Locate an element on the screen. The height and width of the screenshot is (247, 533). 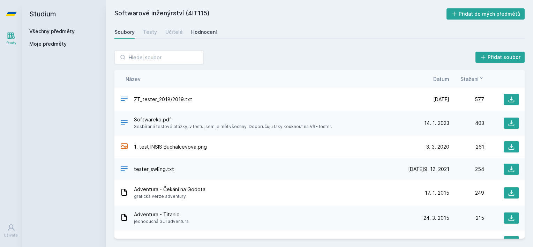
div: Hodnocení is located at coordinates (204, 32).